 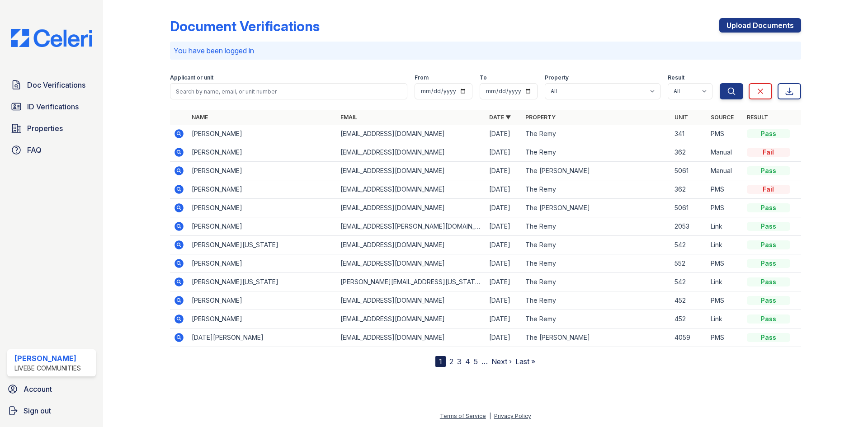 What do you see at coordinates (556, 78) in the screenshot?
I see `label: Property` at bounding box center [556, 78].